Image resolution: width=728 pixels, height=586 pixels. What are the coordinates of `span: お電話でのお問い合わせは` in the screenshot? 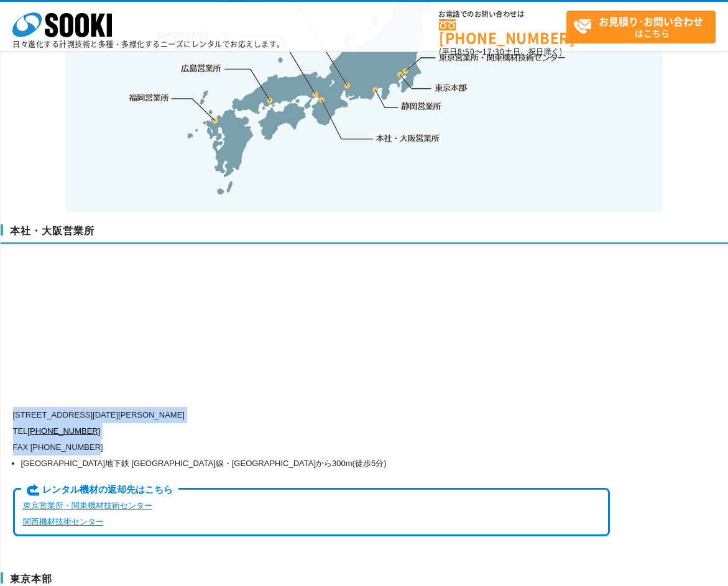 It's located at (503, 15).